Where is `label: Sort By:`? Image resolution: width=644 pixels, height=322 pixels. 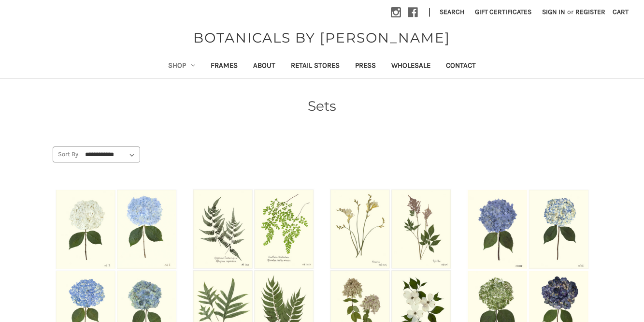 label: Sort By: is located at coordinates (67, 154).